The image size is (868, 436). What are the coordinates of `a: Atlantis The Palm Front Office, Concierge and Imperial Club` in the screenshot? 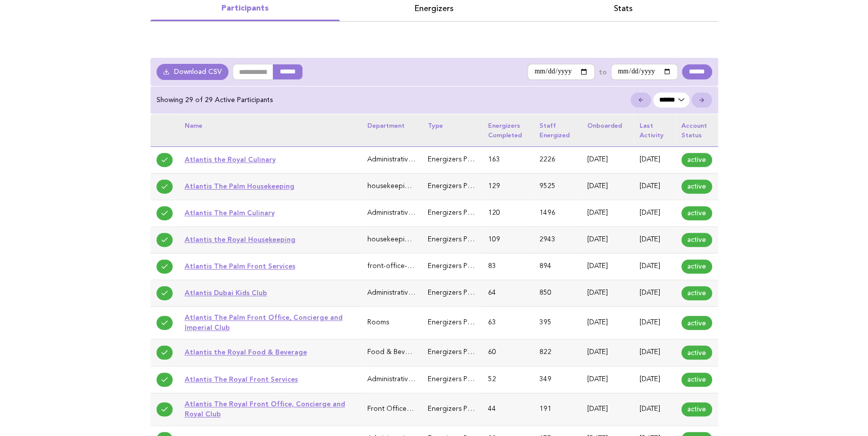 It's located at (264, 323).